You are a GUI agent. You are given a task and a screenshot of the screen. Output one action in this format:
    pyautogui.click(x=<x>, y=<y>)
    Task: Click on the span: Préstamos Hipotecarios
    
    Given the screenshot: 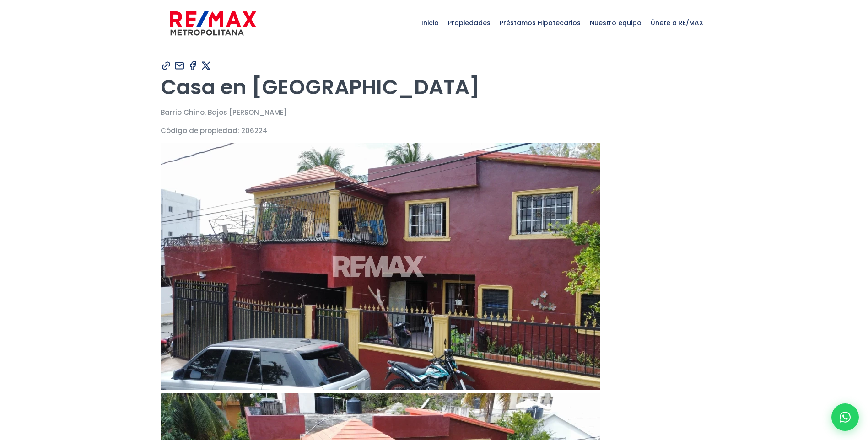 What is the action you would take?
    pyautogui.click(x=540, y=22)
    